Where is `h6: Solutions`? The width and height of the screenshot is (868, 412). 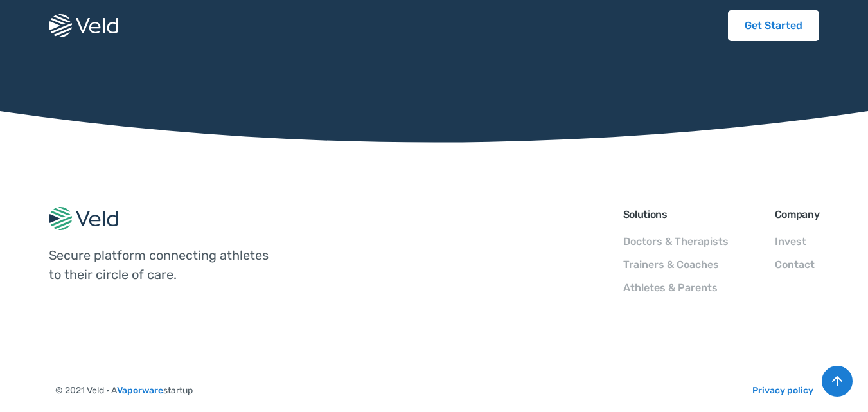
h6: Solutions is located at coordinates (676, 214).